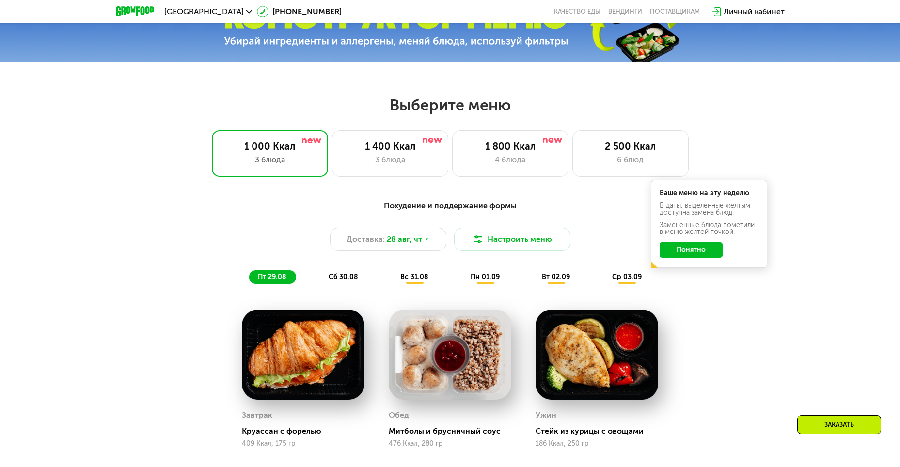 The width and height of the screenshot is (900, 467). Describe the element at coordinates (630, 160) in the screenshot. I see `div: 6 блюд` at that location.